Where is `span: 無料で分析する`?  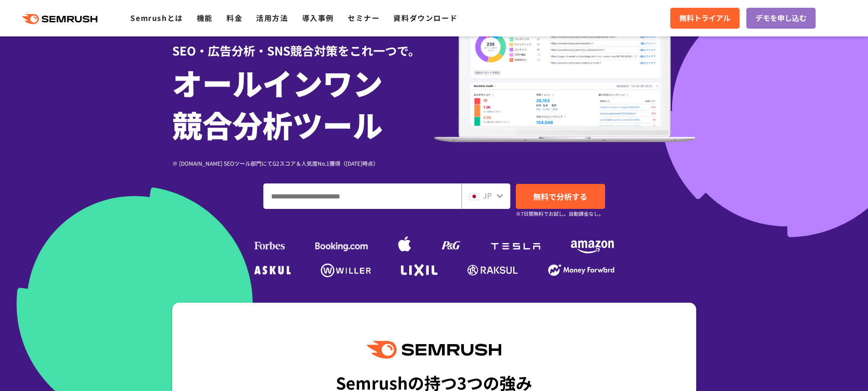
span: 無料で分析する is located at coordinates (560, 196).